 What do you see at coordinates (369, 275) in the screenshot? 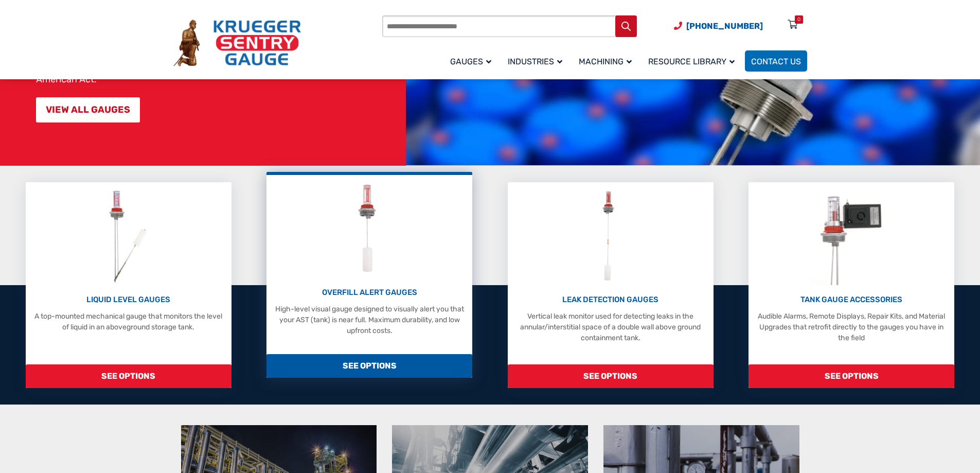
I see `a: Overfill Alert Gauges OVERFILL ALERT GAUGES High-level visual gauge designed to visually alert yo...` at bounding box center [369, 275].